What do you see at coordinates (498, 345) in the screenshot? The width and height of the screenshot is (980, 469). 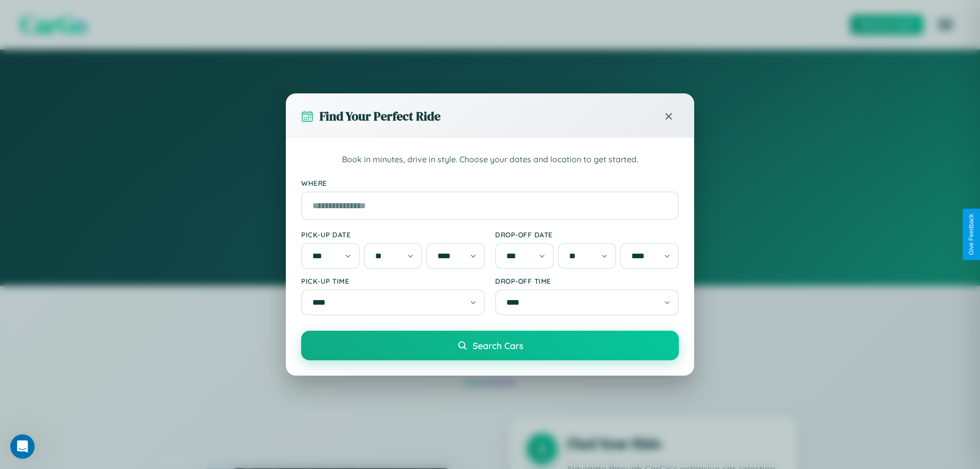 I see `span: Search Cars` at bounding box center [498, 345].